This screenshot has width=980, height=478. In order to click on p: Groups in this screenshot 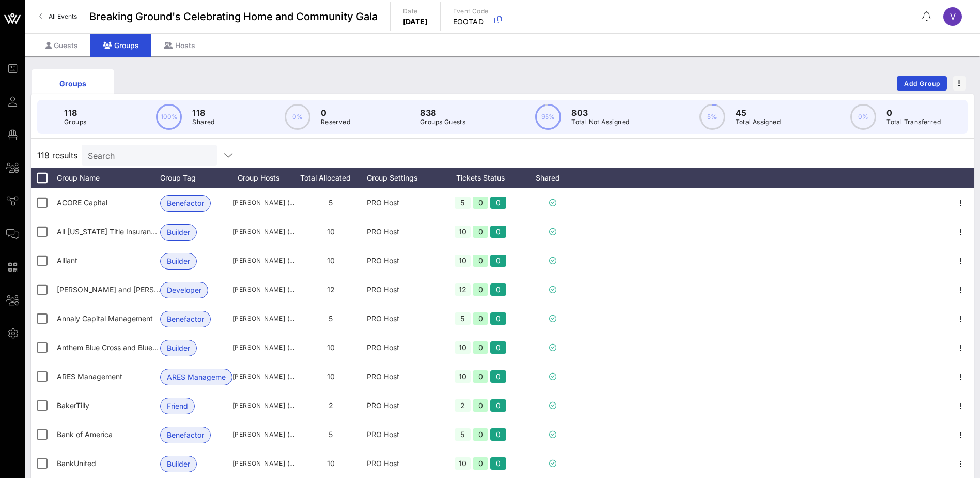, I will do `click(75, 122)`.